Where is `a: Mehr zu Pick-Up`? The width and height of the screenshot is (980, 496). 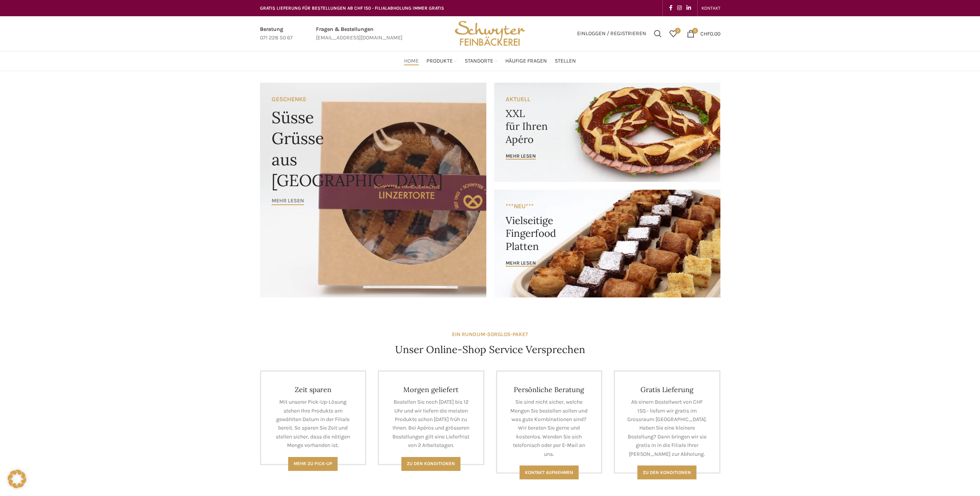
a: Mehr zu Pick-Up is located at coordinates (313, 464).